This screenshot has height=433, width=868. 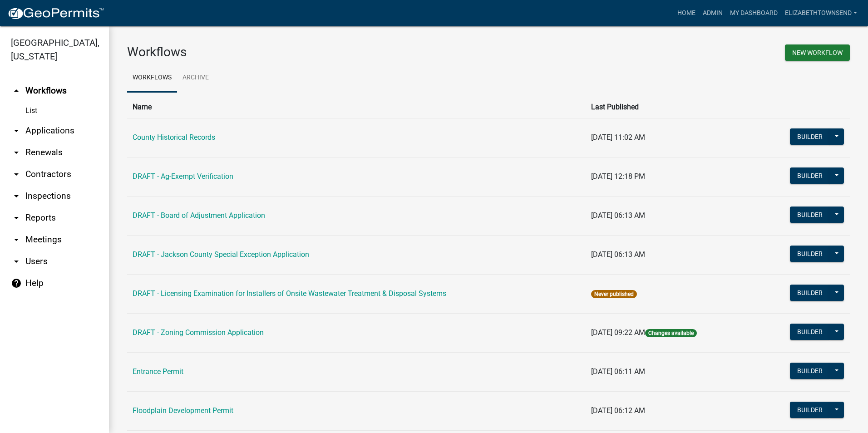 What do you see at coordinates (614, 294) in the screenshot?
I see `span: Never published` at bounding box center [614, 294].